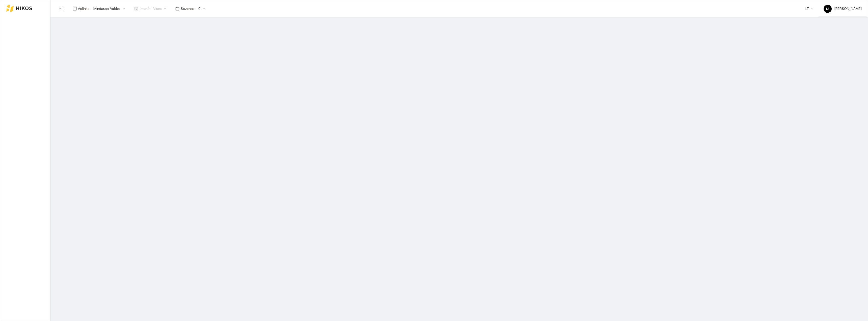 This screenshot has width=868, height=321. Describe the element at coordinates (137, 8) in the screenshot. I see `span: shop` at that location.